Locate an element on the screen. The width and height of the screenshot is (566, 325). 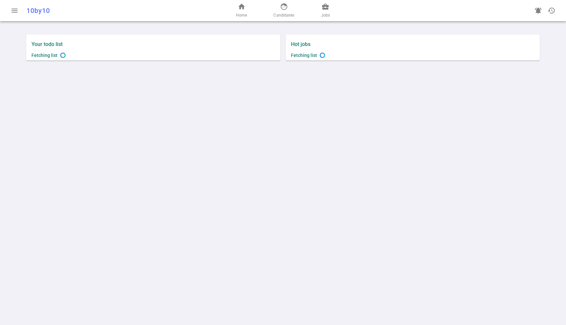
span: notifications_active is located at coordinates (538, 11).